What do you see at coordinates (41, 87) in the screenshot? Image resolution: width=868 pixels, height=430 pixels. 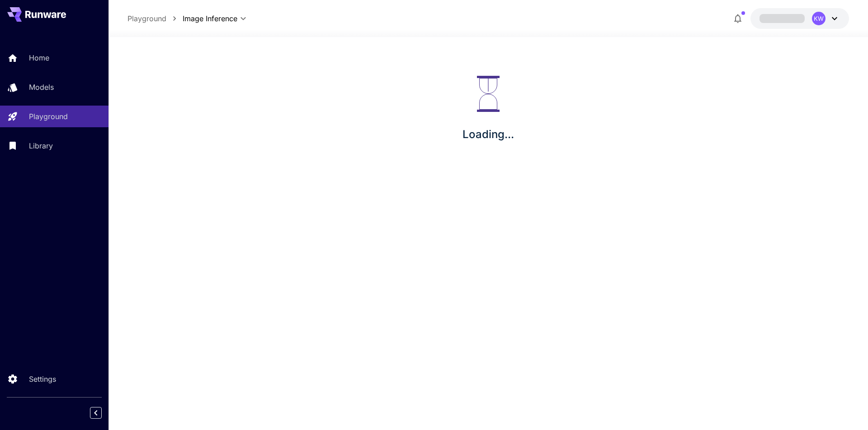 I see `p: Models` at bounding box center [41, 87].